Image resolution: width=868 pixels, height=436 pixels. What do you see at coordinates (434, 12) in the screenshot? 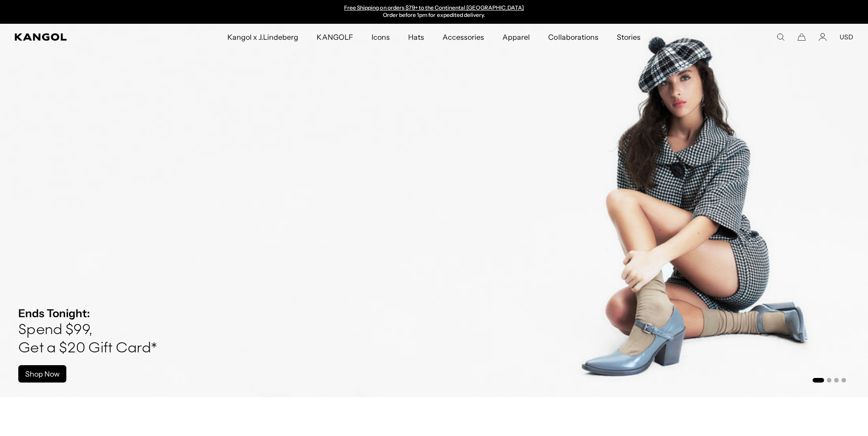
I see `div: 2 of 2` at bounding box center [434, 12].